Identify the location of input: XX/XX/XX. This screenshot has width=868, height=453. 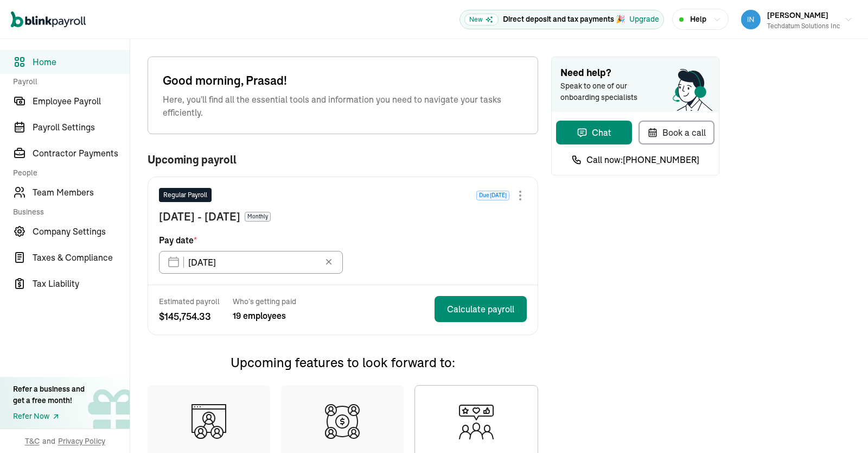
(251, 263).